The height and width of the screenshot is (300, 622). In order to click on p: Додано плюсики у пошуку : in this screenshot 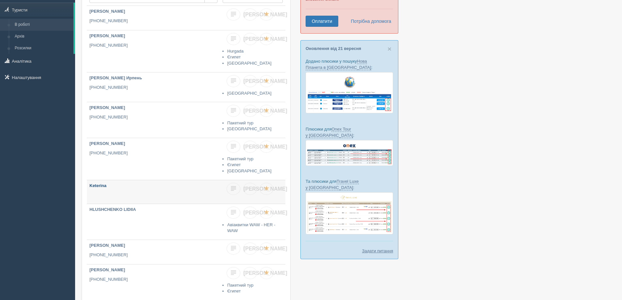, I will do `click(349, 64)`.